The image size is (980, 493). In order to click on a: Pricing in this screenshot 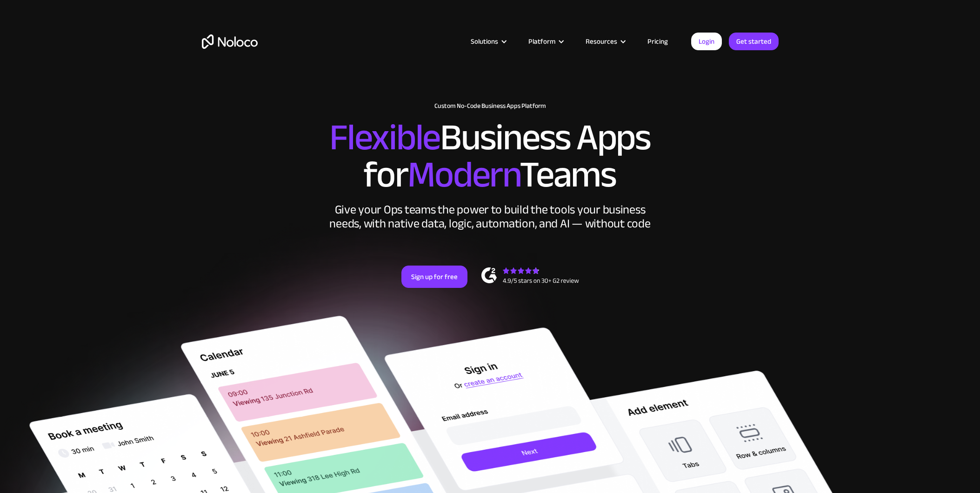, I will do `click(657, 42)`.